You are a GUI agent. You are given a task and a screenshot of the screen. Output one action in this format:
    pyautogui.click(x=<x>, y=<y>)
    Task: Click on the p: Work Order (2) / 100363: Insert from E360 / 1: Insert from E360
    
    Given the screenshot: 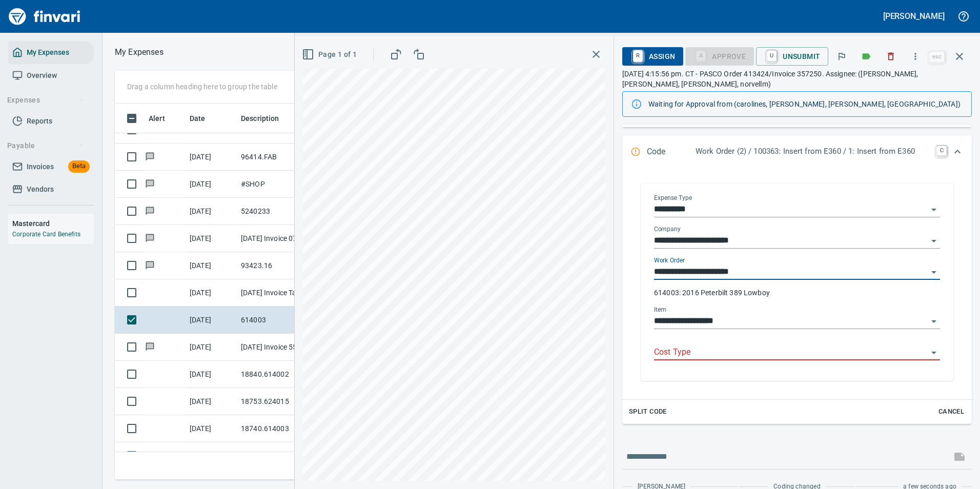 What is the action you would take?
    pyautogui.click(x=813, y=151)
    